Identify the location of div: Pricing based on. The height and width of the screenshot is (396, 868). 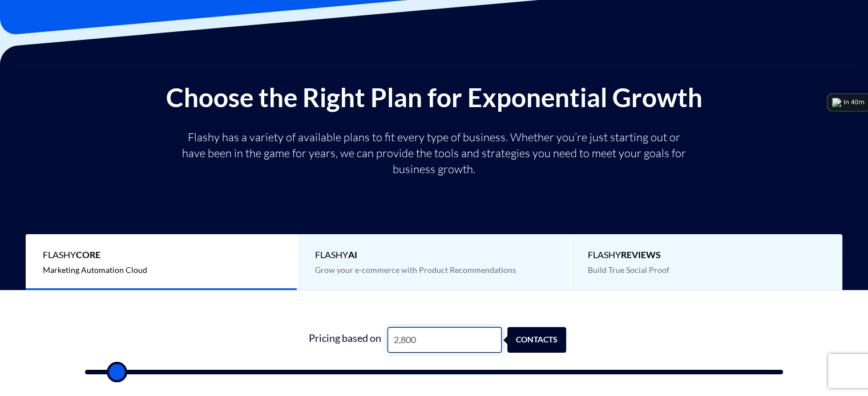
(345, 340).